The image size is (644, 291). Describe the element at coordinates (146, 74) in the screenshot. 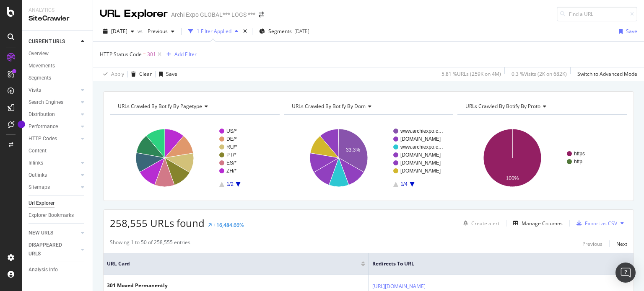

I see `div: Clear` at that location.